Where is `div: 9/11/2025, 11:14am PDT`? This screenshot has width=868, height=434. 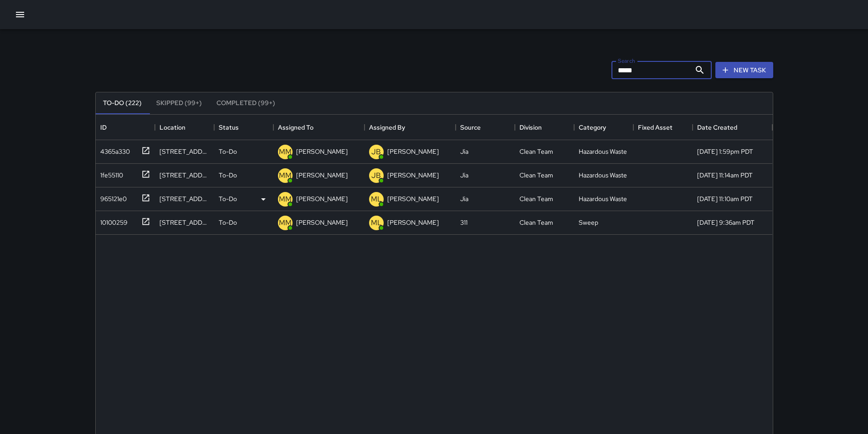 div: 9/11/2025, 11:14am PDT is located at coordinates (725, 175).